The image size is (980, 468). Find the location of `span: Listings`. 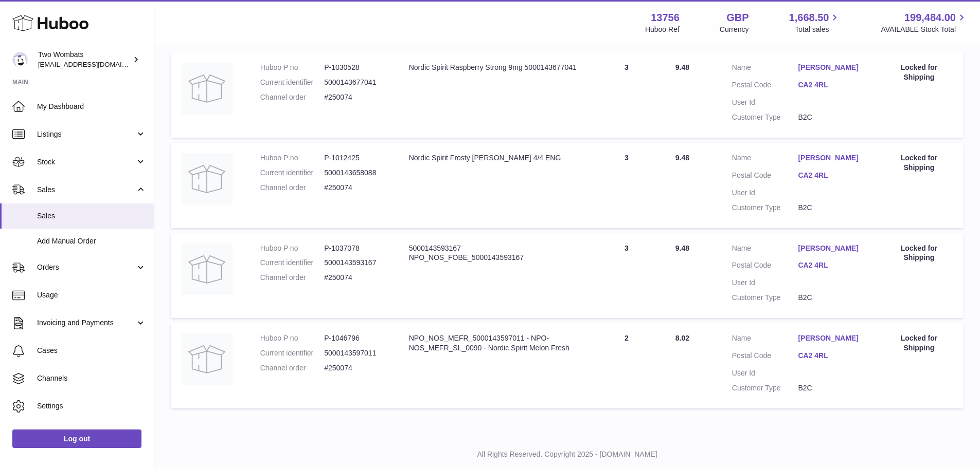

span: Listings is located at coordinates (86, 134).